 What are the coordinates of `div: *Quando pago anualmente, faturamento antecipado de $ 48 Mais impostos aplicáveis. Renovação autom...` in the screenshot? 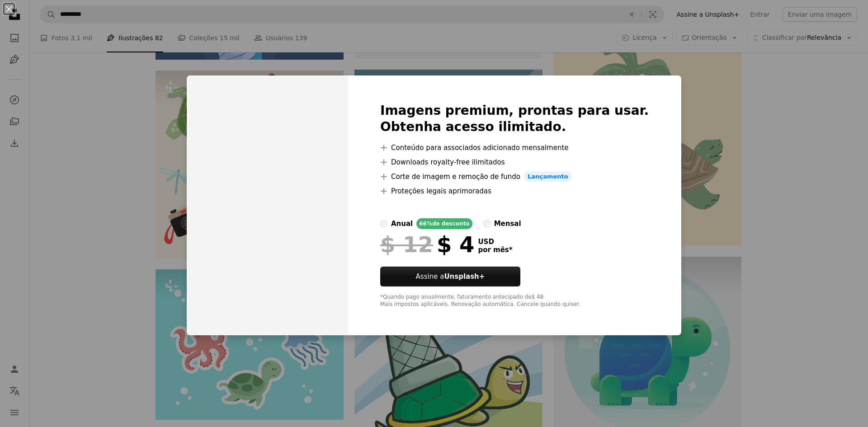 It's located at (514, 301).